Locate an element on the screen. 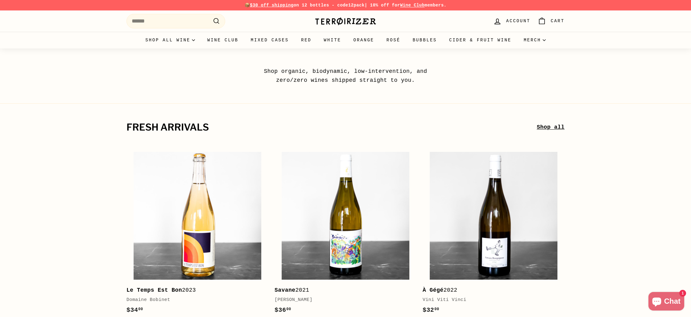 This screenshot has height=317, width=691. b: Savane is located at coordinates (285, 290).